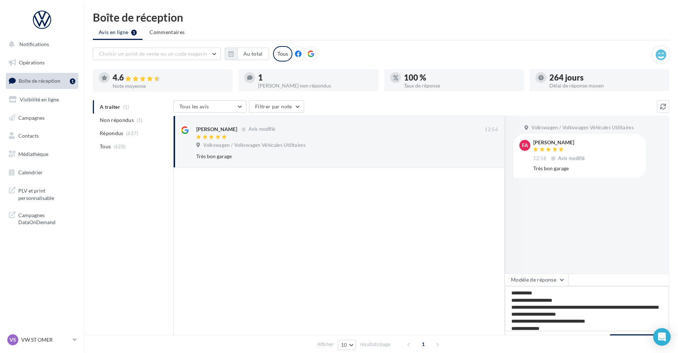 This screenshot has height=353, width=678. What do you see at coordinates (42, 80) in the screenshot?
I see `a: Boîte de réception1` at bounding box center [42, 80].